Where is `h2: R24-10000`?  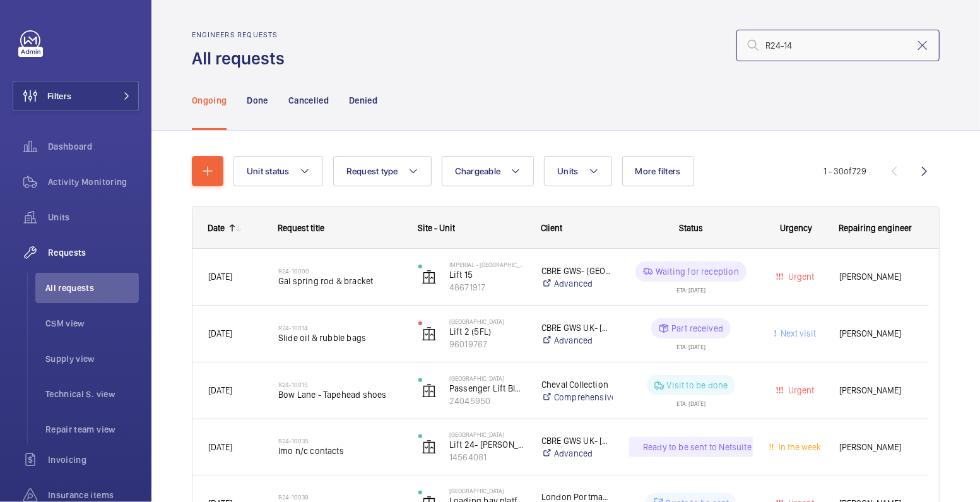 h2: R24-10000 is located at coordinates (341, 271).